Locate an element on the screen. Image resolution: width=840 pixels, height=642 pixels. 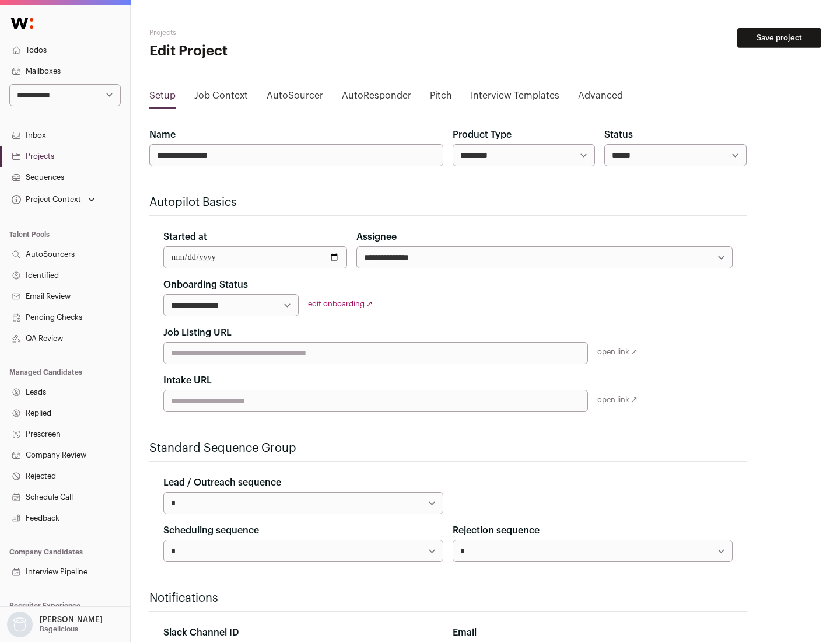
h1: Edit Project is located at coordinates (261, 51).